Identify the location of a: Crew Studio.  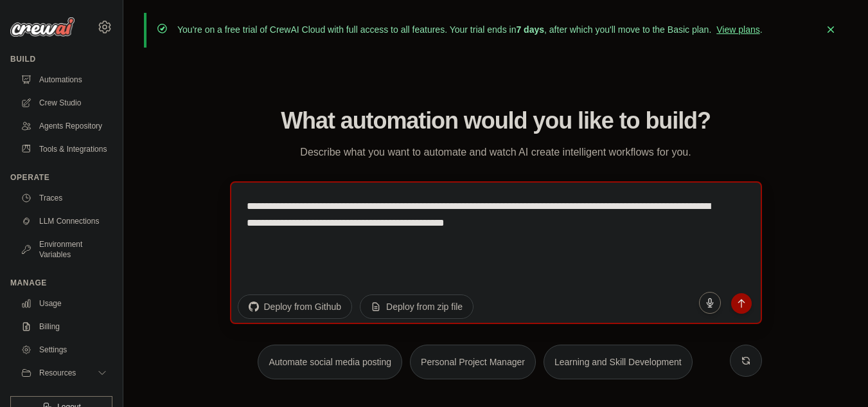
(63, 103).